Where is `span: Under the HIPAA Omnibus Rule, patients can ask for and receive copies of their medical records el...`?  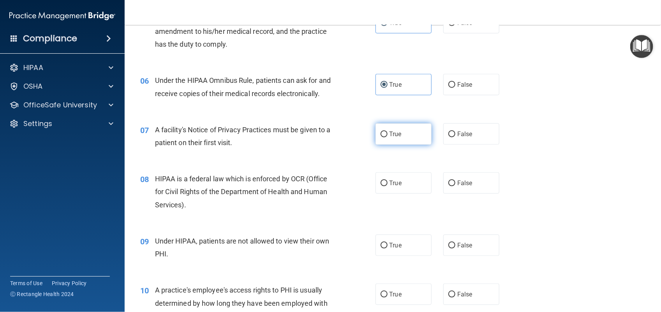 span: Under the HIPAA Omnibus Rule, patients can ask for and receive copies of their medical records el... is located at coordinates (243, 87).